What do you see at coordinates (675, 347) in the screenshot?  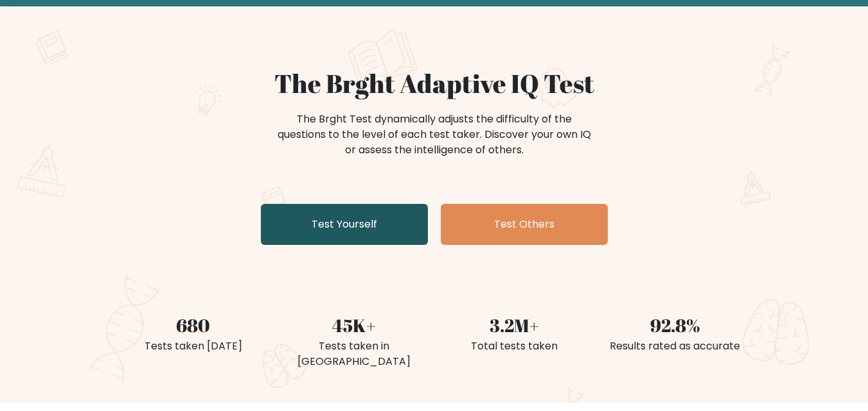 I see `div: Results rated as accurate` at bounding box center [675, 347].